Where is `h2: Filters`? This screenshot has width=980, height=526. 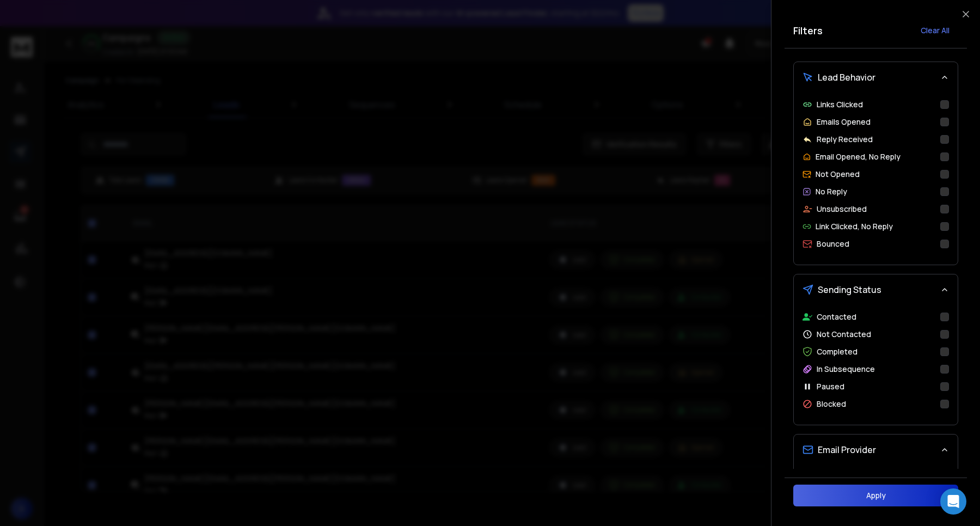 h2: Filters is located at coordinates (808, 30).